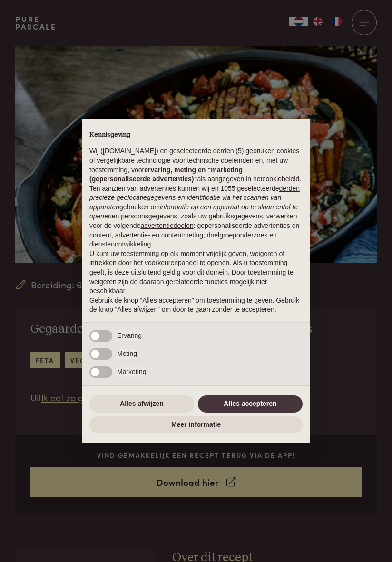  What do you see at coordinates (185, 202) in the screenshot?
I see `em: precieze geolocatiegegevens en identificatie via het scannen van apparaten` at bounding box center [185, 202].